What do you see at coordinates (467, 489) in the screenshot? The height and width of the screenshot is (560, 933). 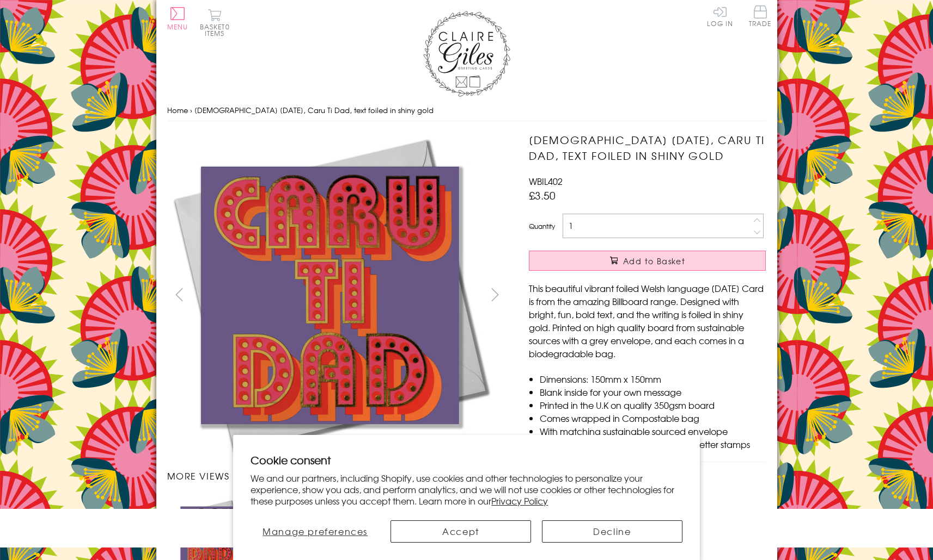 I see `p: We and our partners, including Shopify, use cookies and other technologies to personalize your ex...` at bounding box center [467, 489].